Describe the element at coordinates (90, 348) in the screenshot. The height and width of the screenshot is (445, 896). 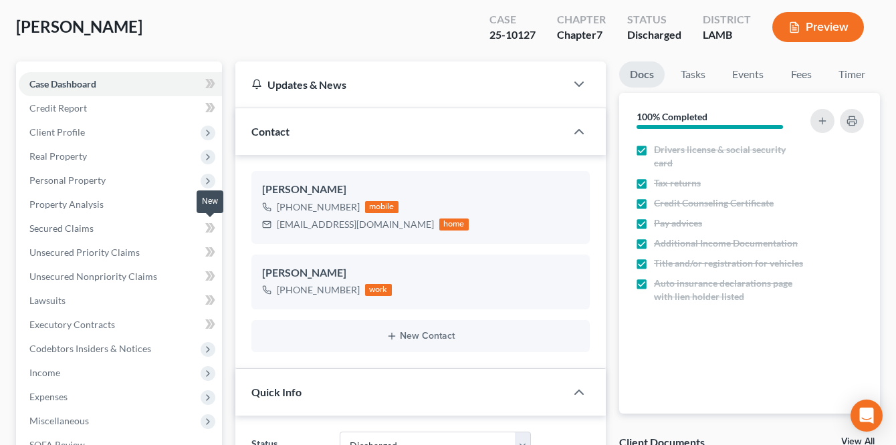
I see `span: Codebtors Insiders & Notices` at that location.